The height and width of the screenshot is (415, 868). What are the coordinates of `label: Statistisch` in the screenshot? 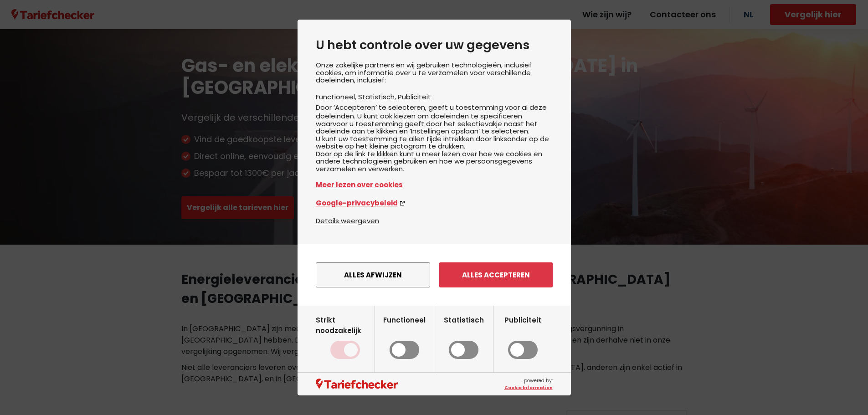 It's located at (464, 337).